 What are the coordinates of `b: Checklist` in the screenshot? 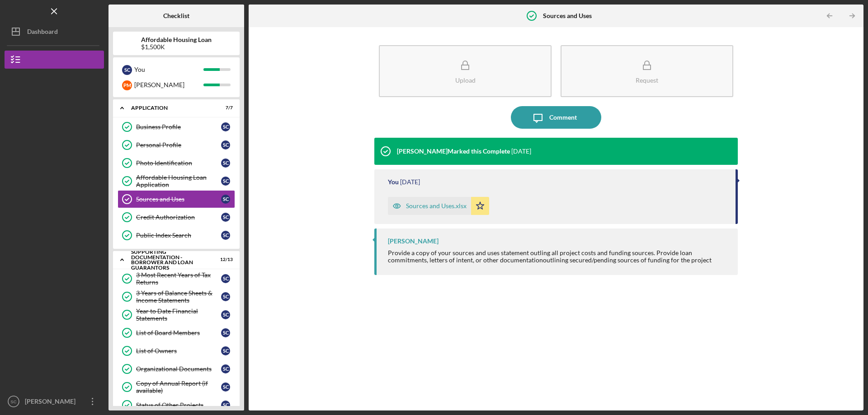 It's located at (177, 16).